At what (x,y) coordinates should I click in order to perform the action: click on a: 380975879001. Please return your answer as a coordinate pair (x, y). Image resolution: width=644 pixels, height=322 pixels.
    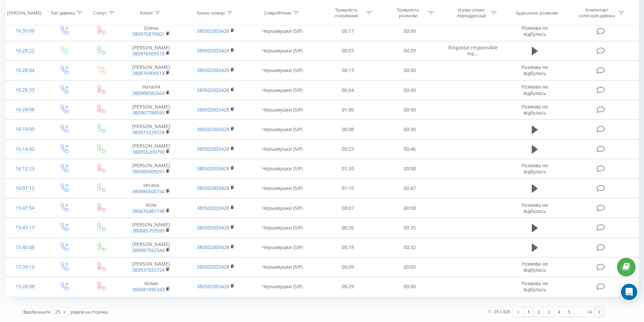
    Looking at the image, I should click on (148, 33).